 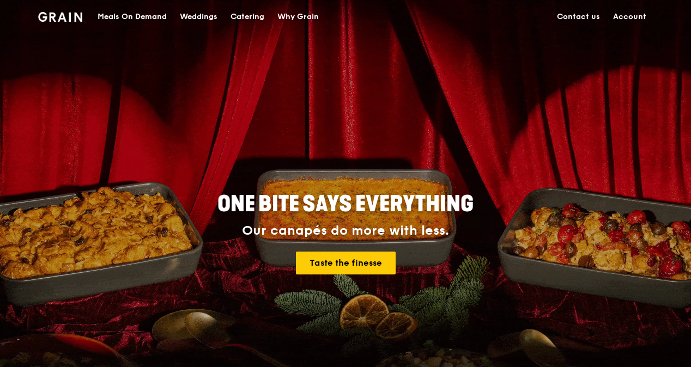 I want to click on a: Weddings, so click(x=198, y=17).